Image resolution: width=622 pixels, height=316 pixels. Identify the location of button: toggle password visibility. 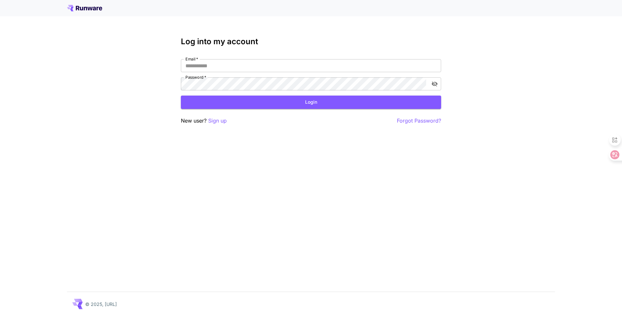
(435, 84).